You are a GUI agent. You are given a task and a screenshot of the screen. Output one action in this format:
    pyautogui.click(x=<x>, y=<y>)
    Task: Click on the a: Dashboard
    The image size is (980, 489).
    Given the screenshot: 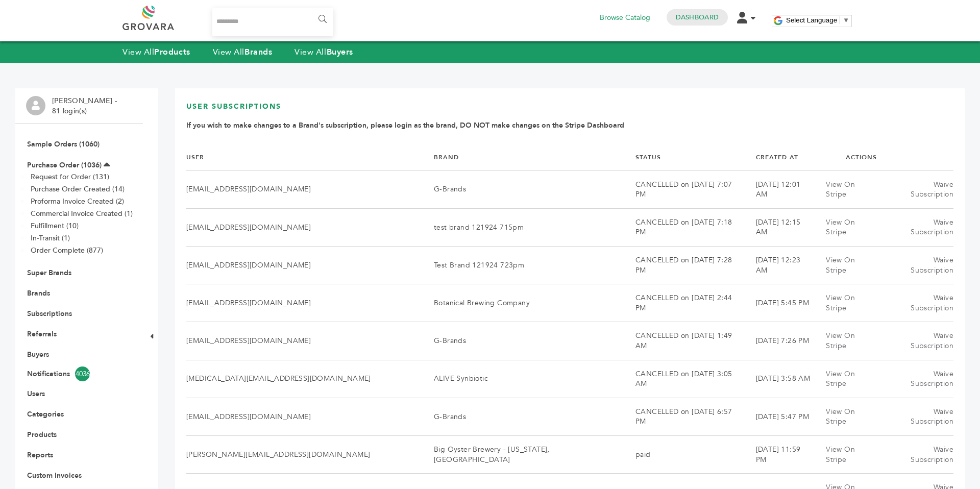 What is the action you would take?
    pyautogui.click(x=697, y=18)
    